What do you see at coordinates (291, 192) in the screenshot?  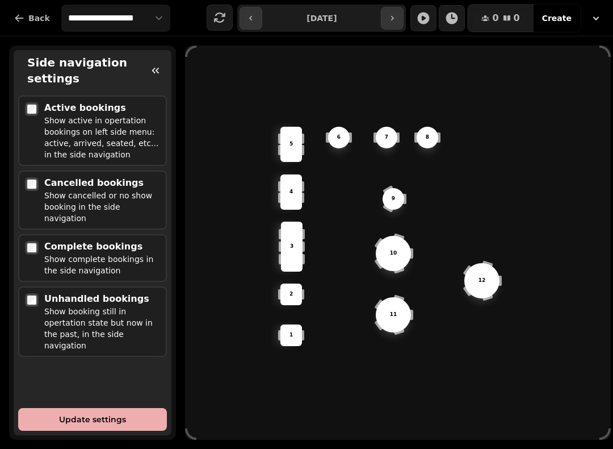 I see `p: 4` at bounding box center [291, 192].